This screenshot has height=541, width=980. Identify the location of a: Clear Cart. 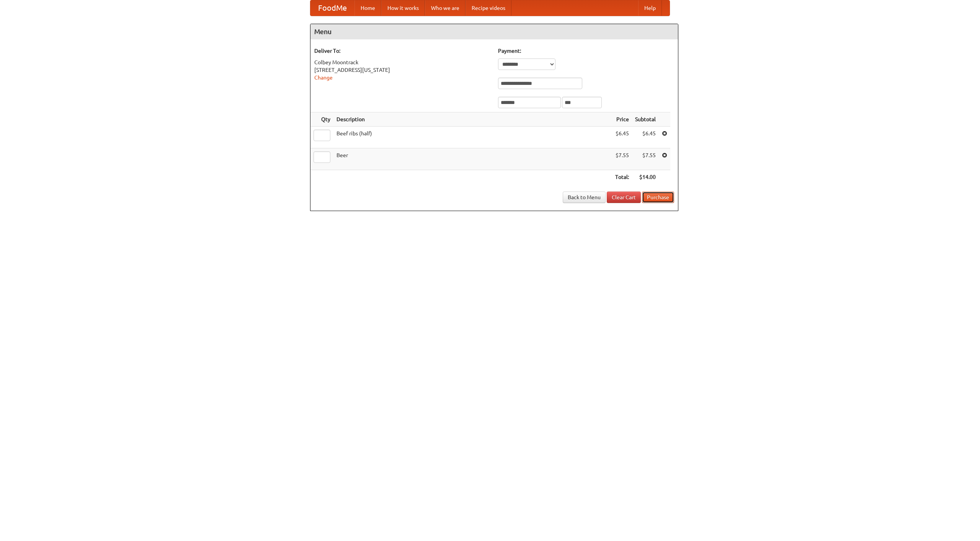
(624, 198).